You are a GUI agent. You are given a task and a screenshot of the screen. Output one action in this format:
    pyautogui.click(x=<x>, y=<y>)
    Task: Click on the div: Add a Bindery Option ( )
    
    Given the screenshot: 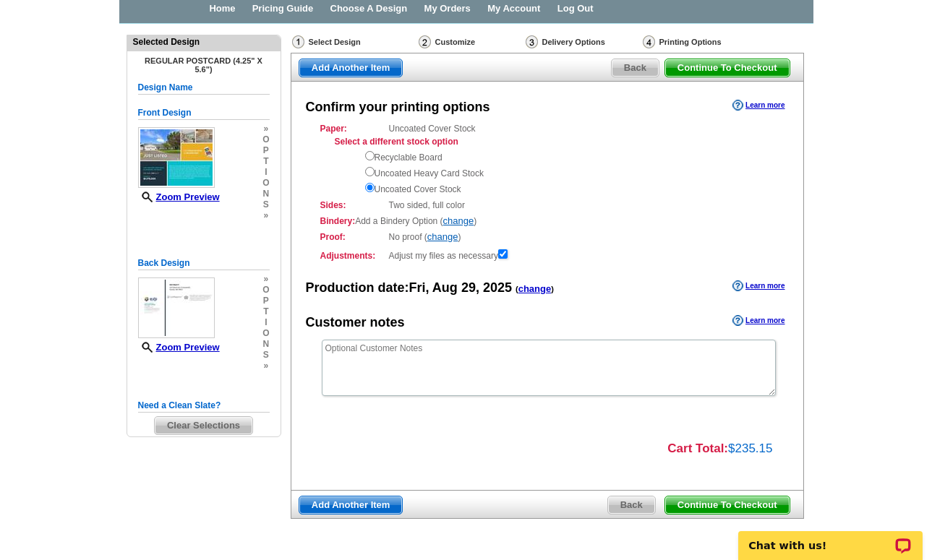 What is the action you would take?
    pyautogui.click(x=547, y=221)
    